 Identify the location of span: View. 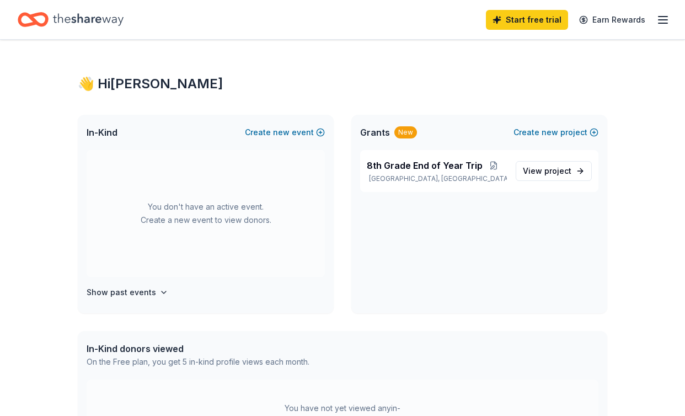
(547, 171).